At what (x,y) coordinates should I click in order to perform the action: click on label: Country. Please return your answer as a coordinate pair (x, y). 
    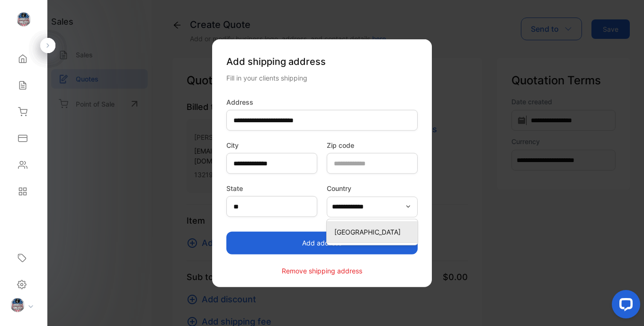
    Looking at the image, I should click on (372, 188).